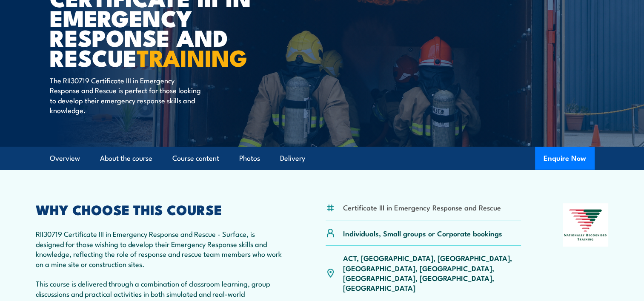 The width and height of the screenshot is (644, 301). What do you see at coordinates (249, 158) in the screenshot?
I see `a: Photos` at bounding box center [249, 158].